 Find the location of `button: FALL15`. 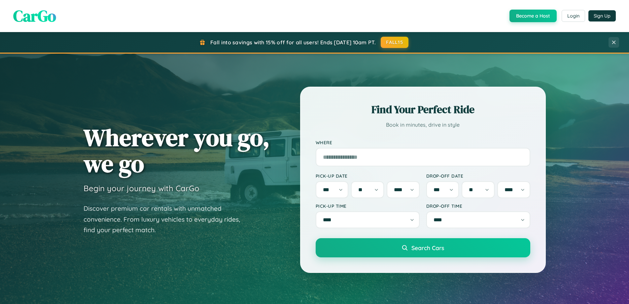

button: FALL15 is located at coordinates (395, 42).